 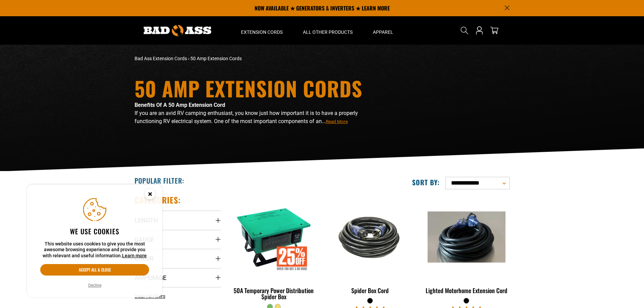 What do you see at coordinates (328, 30) in the screenshot?
I see `summary: All Other Products` at bounding box center [328, 30].